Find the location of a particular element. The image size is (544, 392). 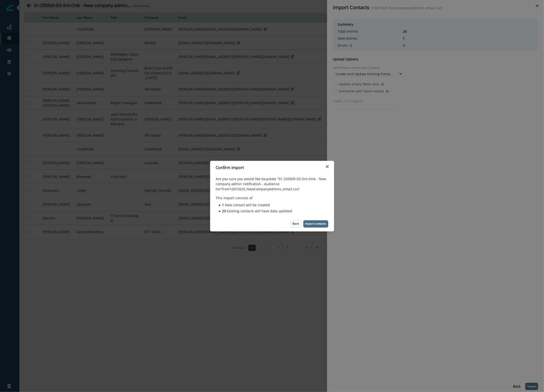

span: 23 is located at coordinates (225, 211).